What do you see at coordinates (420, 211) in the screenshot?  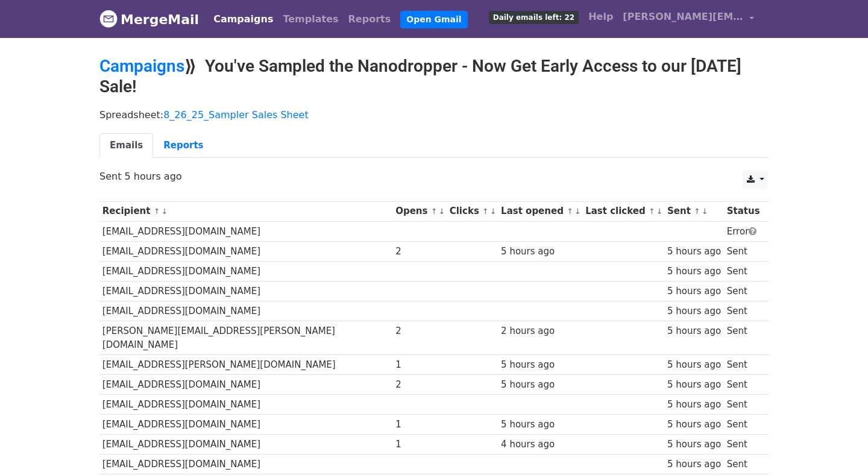 I see `th: Opens` at bounding box center [420, 211].